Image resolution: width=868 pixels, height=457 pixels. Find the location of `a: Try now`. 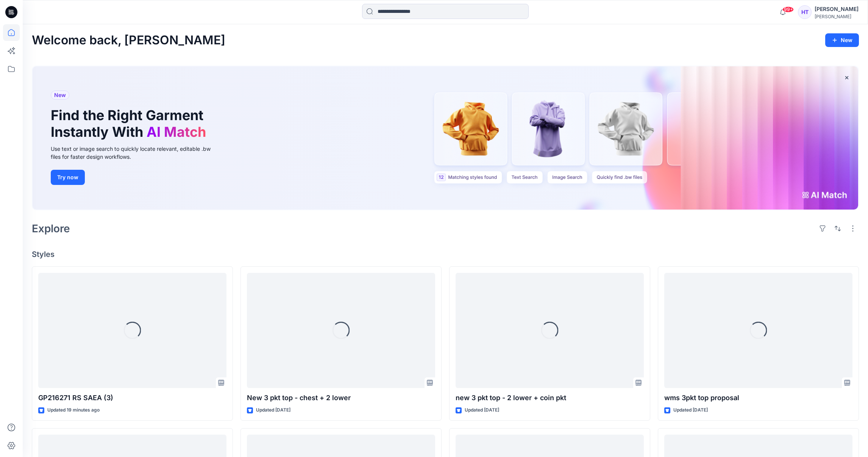

a: Try now is located at coordinates (68, 177).